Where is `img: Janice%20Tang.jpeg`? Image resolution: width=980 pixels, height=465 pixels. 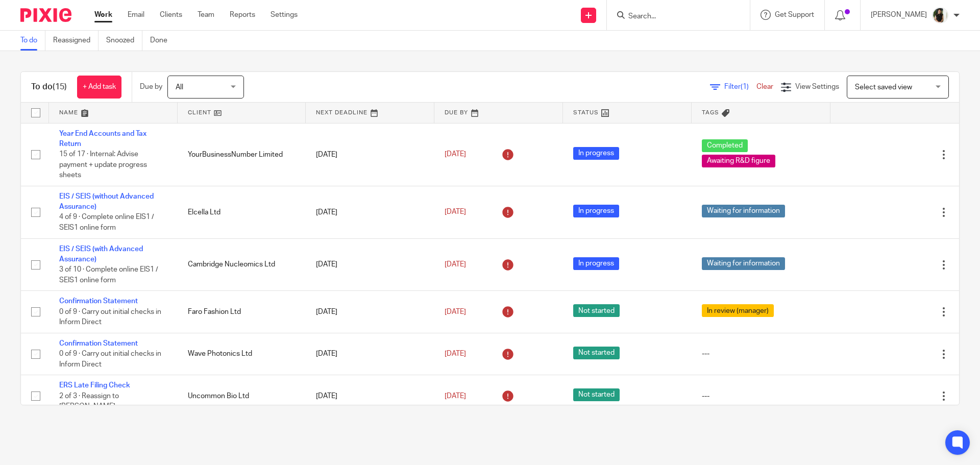
img: Janice%20Tang.jpeg is located at coordinates (941, 16).